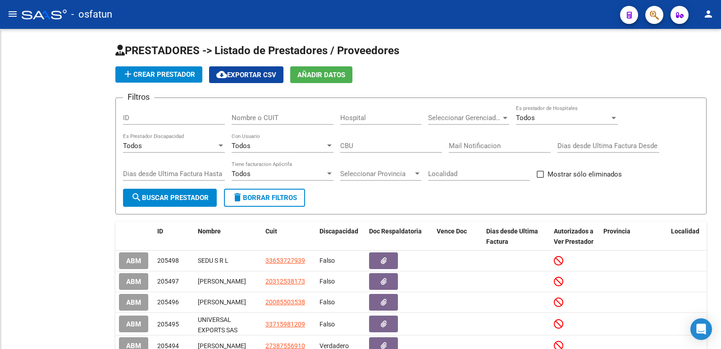 The image size is (721, 349). I want to click on span: Crear Prestador, so click(159, 74).